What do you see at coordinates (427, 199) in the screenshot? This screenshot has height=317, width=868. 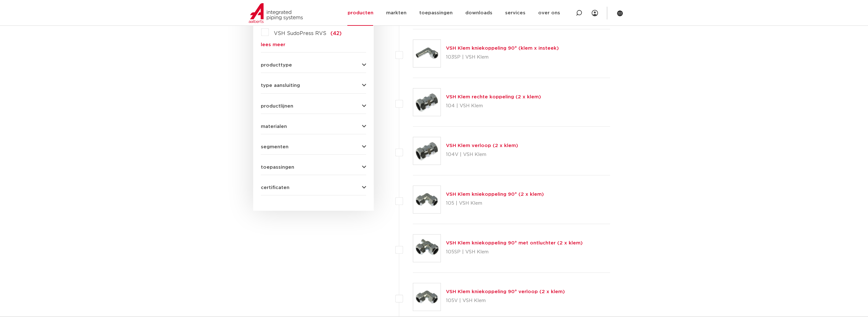 I see `img: Thumbnail for VSH Klem kniekoppeling 90° (2 x klem)` at bounding box center [427, 199].